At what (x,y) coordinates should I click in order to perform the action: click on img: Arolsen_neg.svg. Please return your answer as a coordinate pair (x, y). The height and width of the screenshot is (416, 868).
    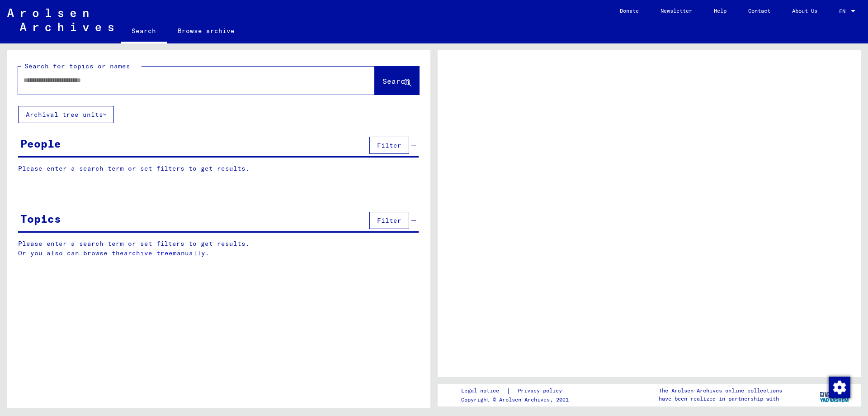
    Looking at the image, I should click on (60, 20).